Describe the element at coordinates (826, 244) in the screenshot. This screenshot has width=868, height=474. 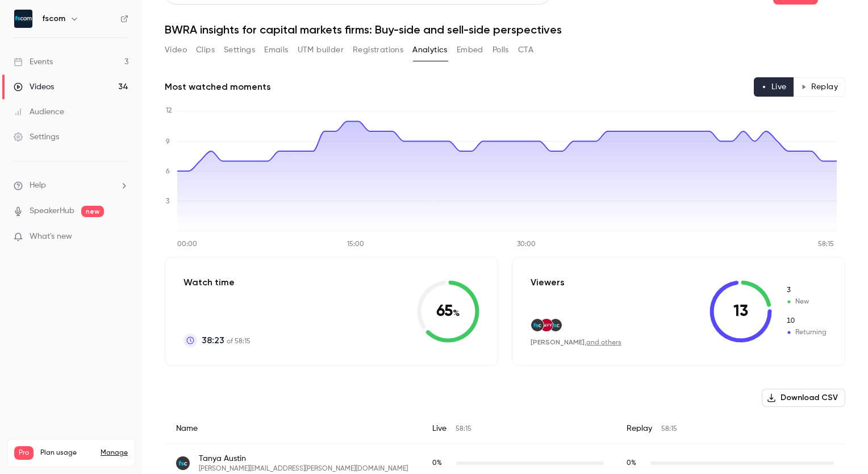
I see `tspan: 58:15` at that location.